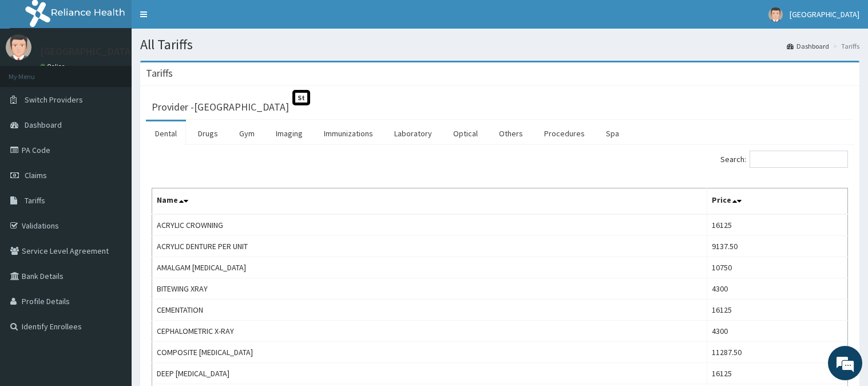 This screenshot has width=868, height=386. I want to click on th: Name, so click(430, 202).